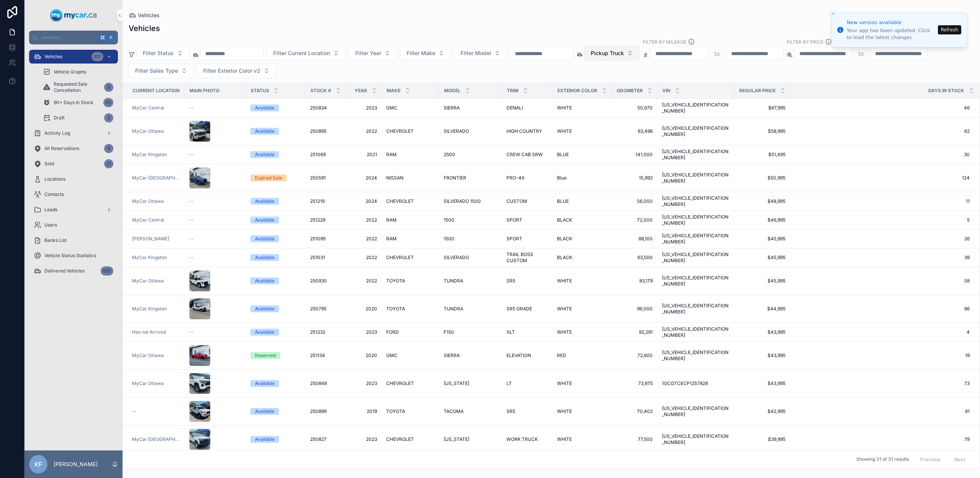 This screenshot has width=980, height=478. I want to click on span: 250895, so click(318, 131).